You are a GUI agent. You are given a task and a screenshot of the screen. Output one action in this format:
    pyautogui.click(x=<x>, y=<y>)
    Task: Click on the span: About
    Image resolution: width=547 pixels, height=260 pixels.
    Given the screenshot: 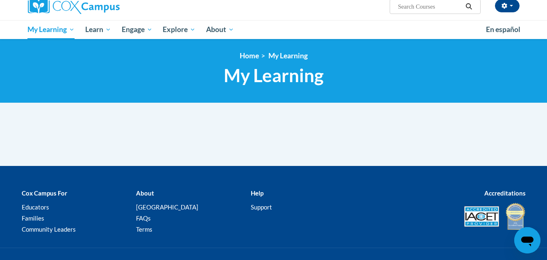 What is the action you would take?
    pyautogui.click(x=220, y=30)
    